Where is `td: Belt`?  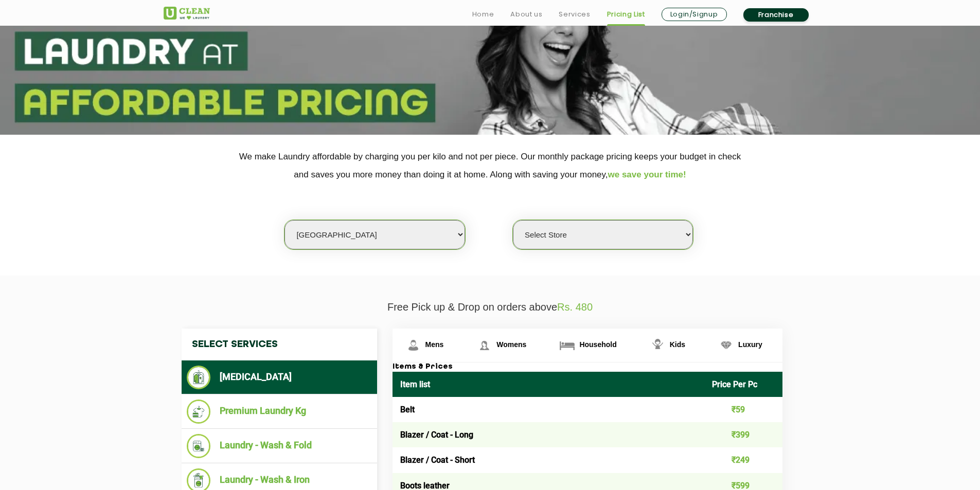 td: Belt is located at coordinates (548, 410).